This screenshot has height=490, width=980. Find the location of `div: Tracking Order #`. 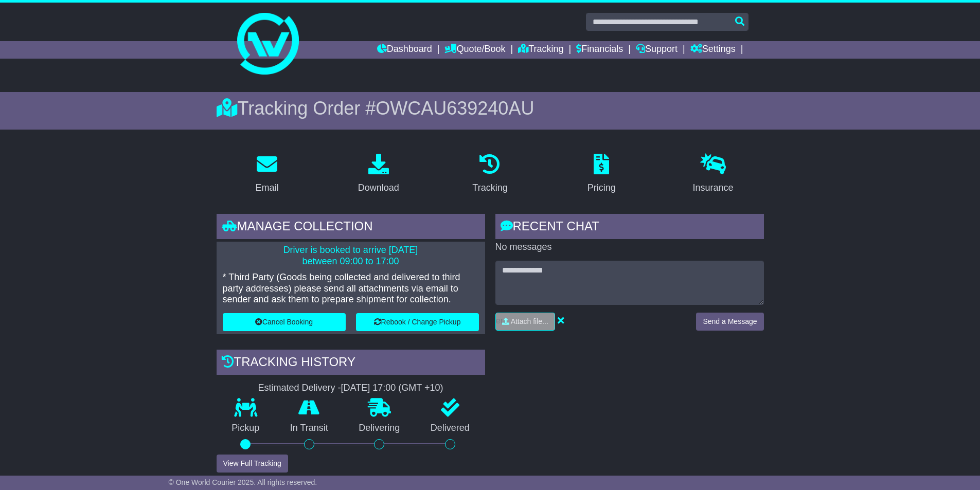

div: Tracking Order # is located at coordinates (490, 108).